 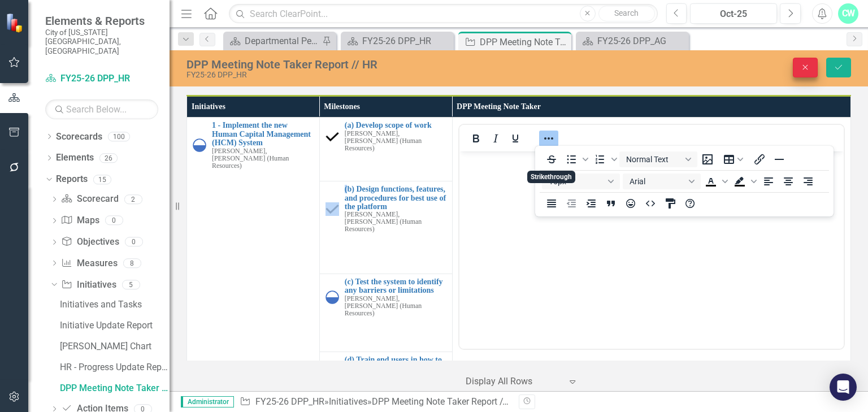 I want to click on button: HTML Editor, so click(x=651, y=203).